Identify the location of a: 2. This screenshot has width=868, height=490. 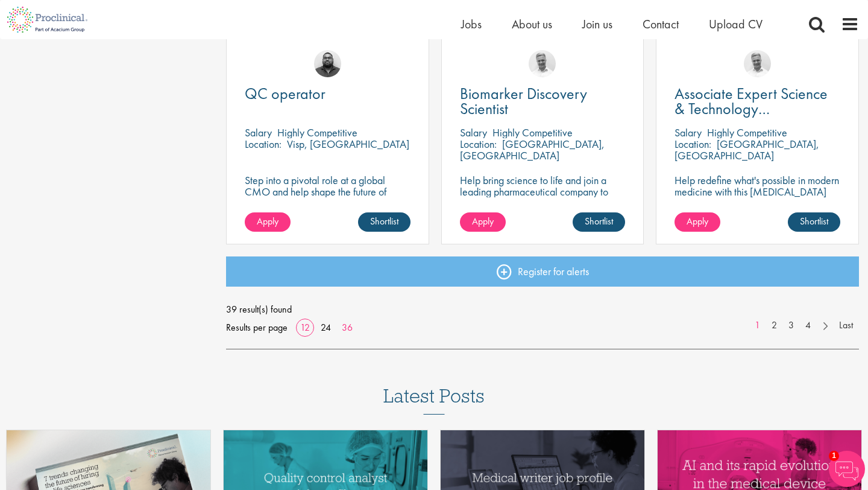
(774, 325).